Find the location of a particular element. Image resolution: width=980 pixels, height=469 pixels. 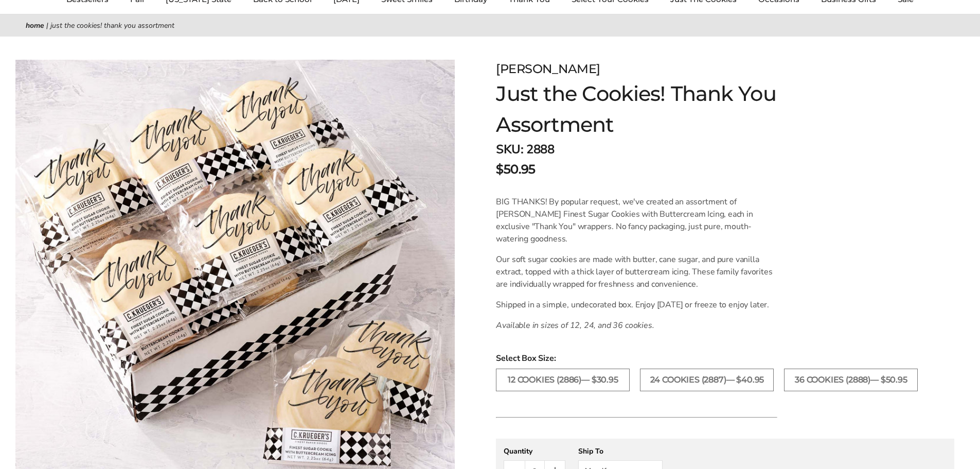

em: Available in sizes of 12, 24, and 36 cookies. is located at coordinates (575, 326).